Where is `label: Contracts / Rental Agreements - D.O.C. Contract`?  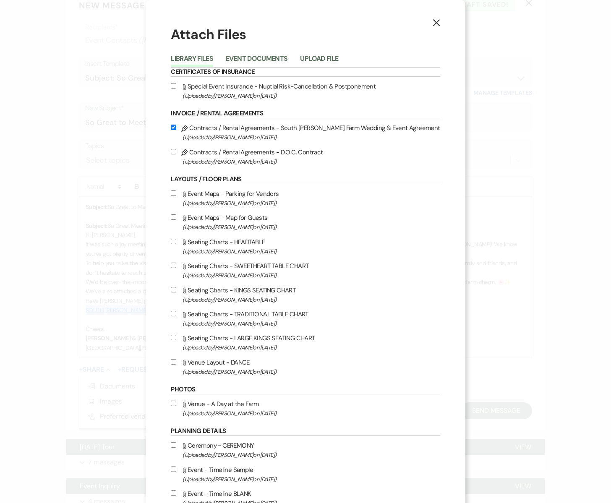 label: Contracts / Rental Agreements - D.O.C. Contract is located at coordinates (305, 157).